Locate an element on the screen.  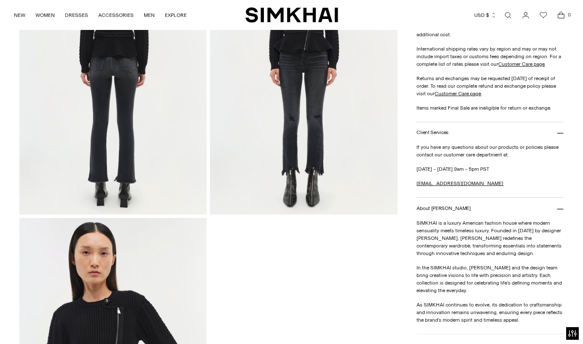
a: WOMEN is located at coordinates (45, 15).